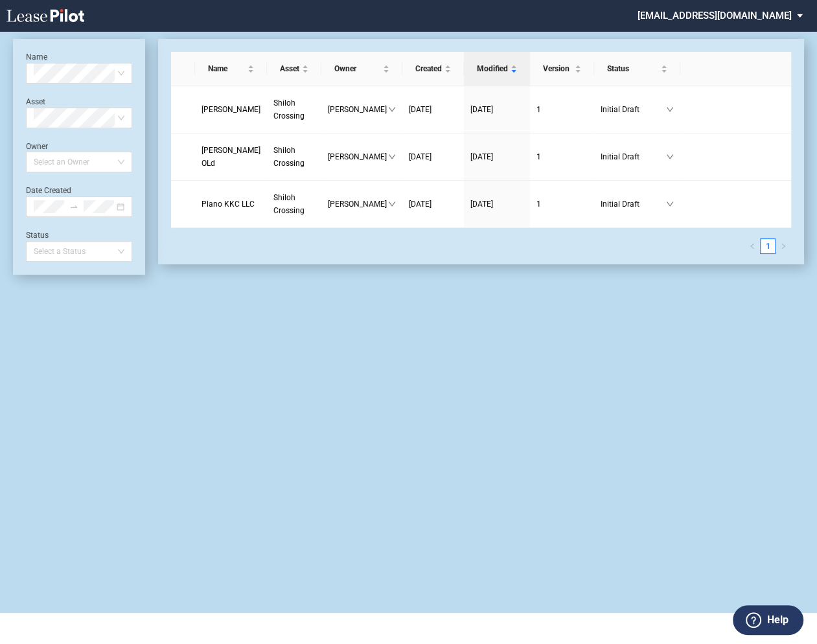  I want to click on th: Status, so click(636, 69).